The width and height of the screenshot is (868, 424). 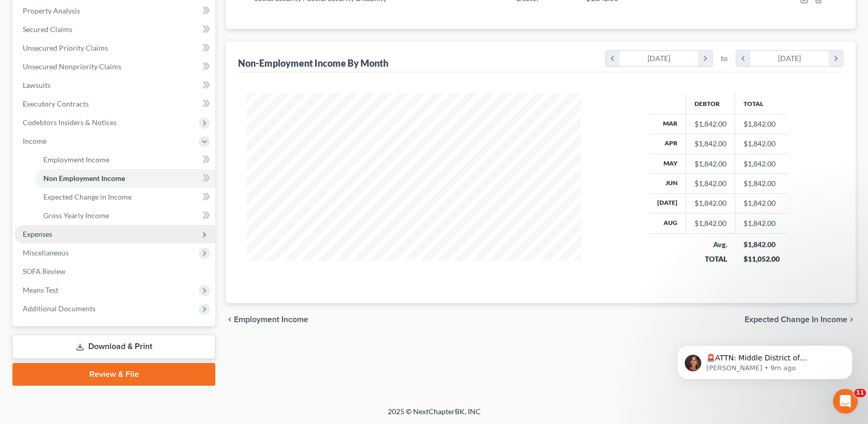 What do you see at coordinates (710, 104) in the screenshot?
I see `th: Debtor` at bounding box center [710, 104].